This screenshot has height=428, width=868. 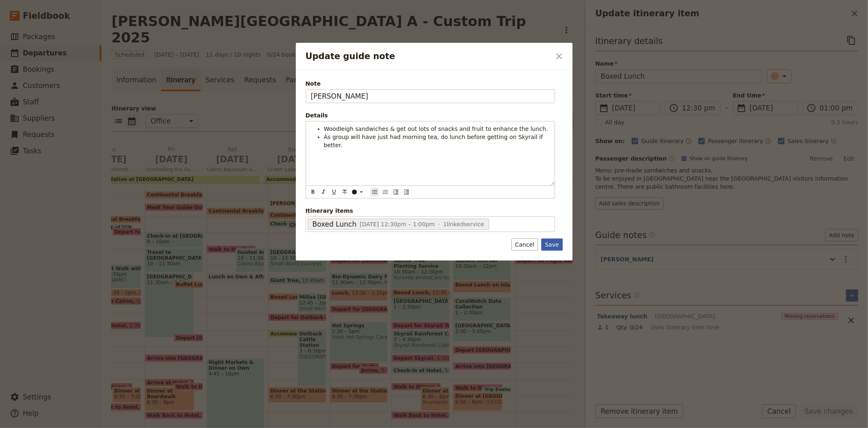 What do you see at coordinates (431, 211) in the screenshot?
I see `span: Itinerary items` at bounding box center [431, 211].